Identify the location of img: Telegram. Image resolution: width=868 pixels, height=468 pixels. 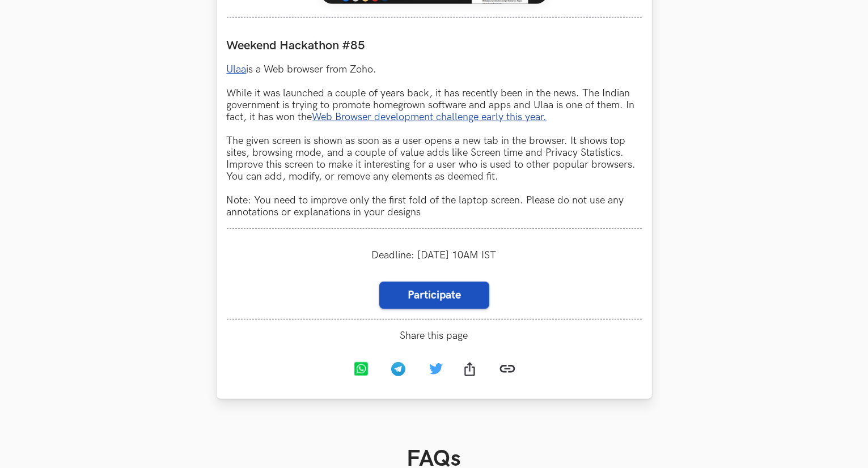
(398, 369).